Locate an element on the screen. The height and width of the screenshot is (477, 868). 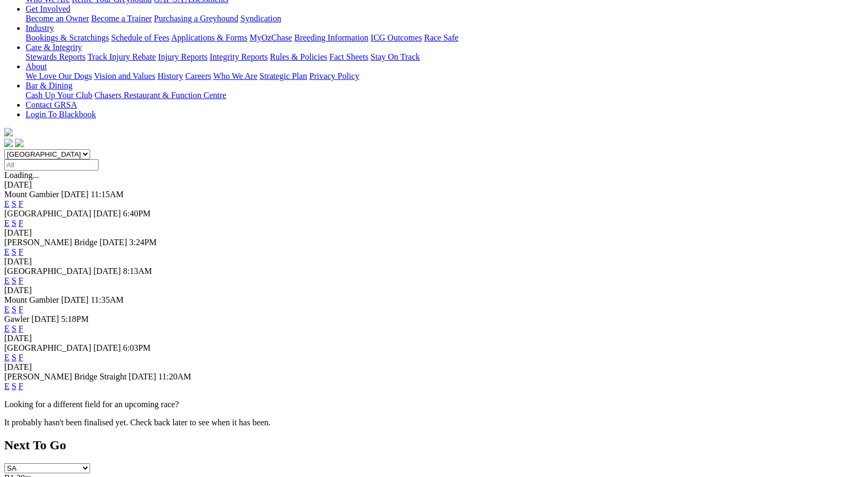
a: Breeding Information is located at coordinates (331, 37).